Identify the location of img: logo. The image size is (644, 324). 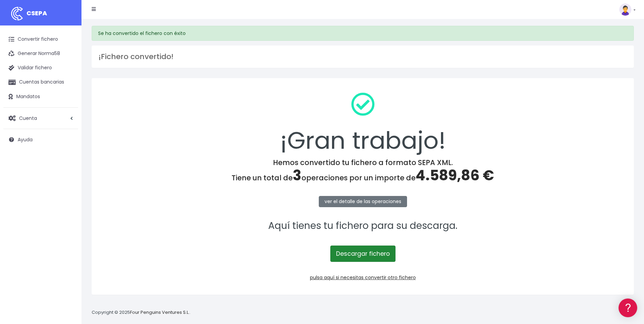
(17, 14).